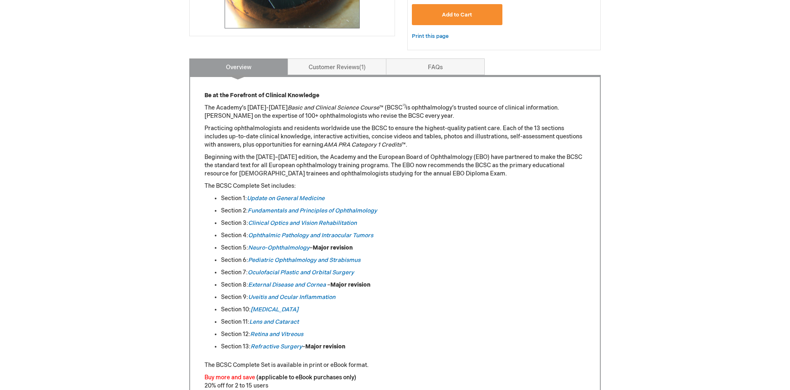  What do you see at coordinates (403, 272) in the screenshot?
I see `li: Section 7:` at bounding box center [403, 272].